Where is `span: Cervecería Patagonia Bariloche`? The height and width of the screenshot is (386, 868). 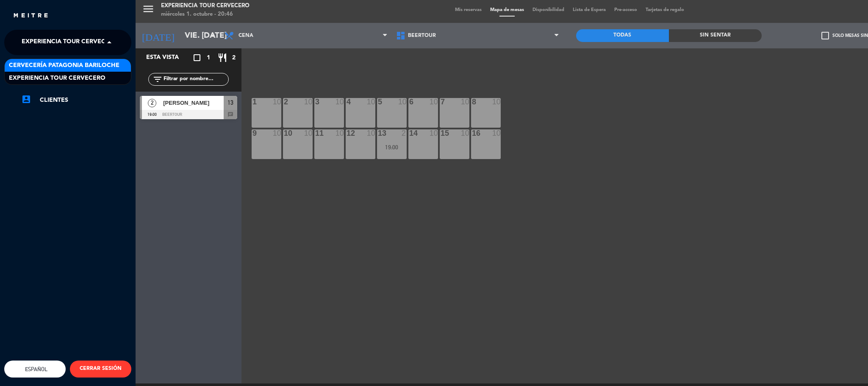
span: Cervecería Patagonia Bariloche is located at coordinates (64, 65).